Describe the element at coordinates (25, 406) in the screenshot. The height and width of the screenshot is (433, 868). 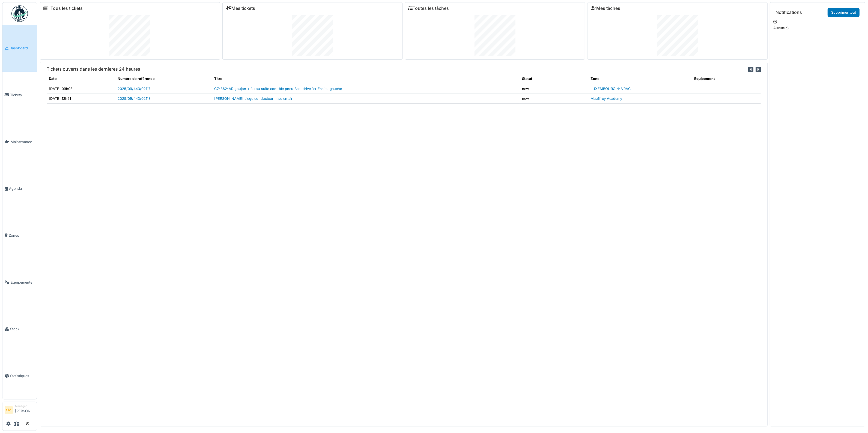
I see `div: Manager` at that location.